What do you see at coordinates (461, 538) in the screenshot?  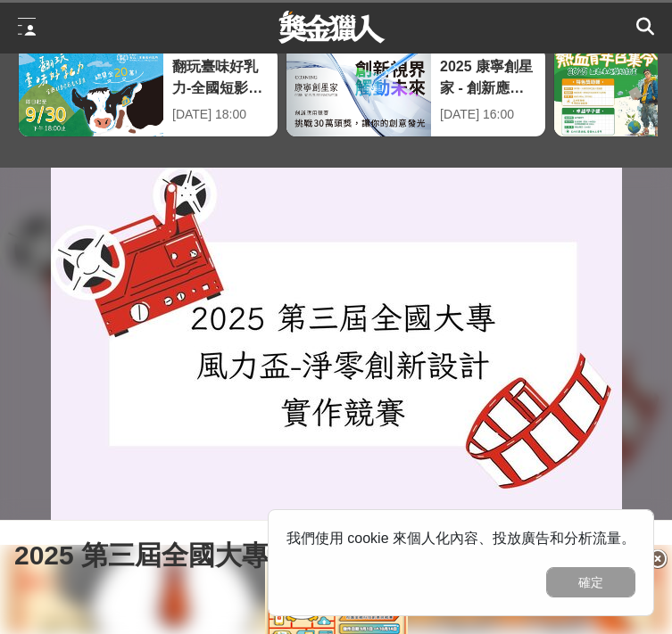 I see `span: 我們使用 cookie 來個人化內容、投放廣告和分析流量。` at bounding box center [461, 538].